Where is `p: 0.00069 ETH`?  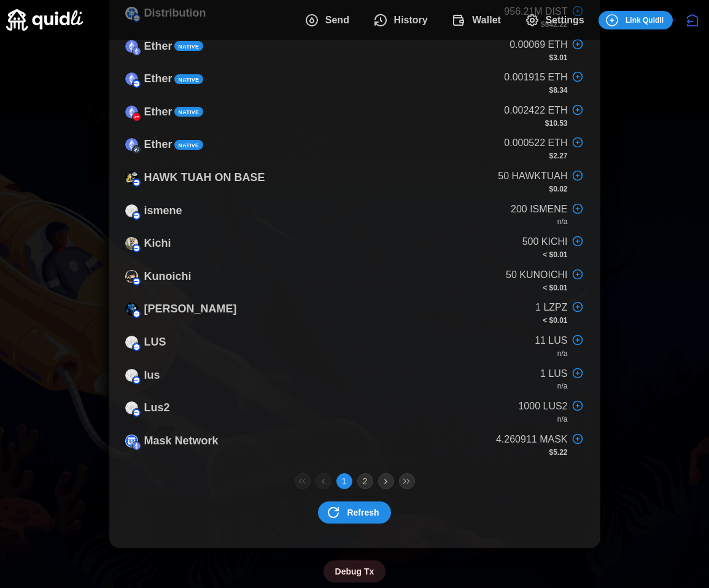 p: 0.00069 ETH is located at coordinates (538, 45).